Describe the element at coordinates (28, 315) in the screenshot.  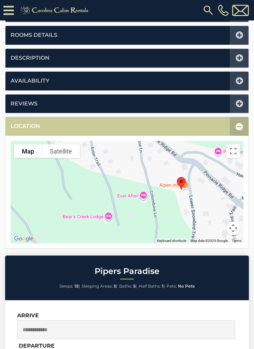
I see `label: Arrive` at that location.